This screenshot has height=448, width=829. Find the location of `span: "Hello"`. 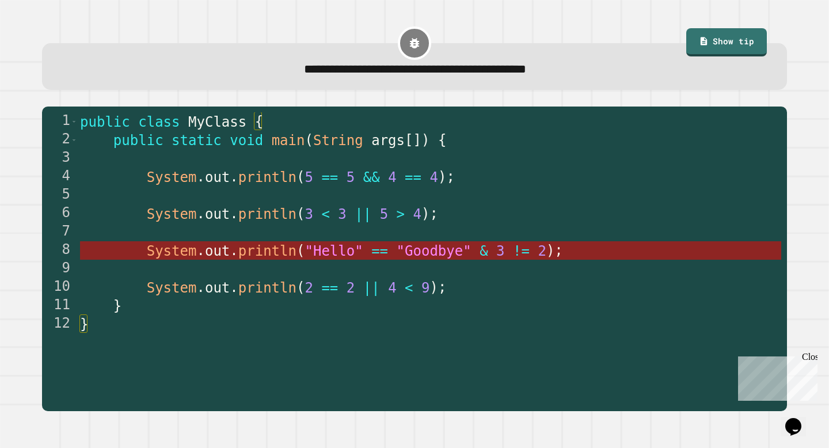

span: "Hello" is located at coordinates (334, 251).